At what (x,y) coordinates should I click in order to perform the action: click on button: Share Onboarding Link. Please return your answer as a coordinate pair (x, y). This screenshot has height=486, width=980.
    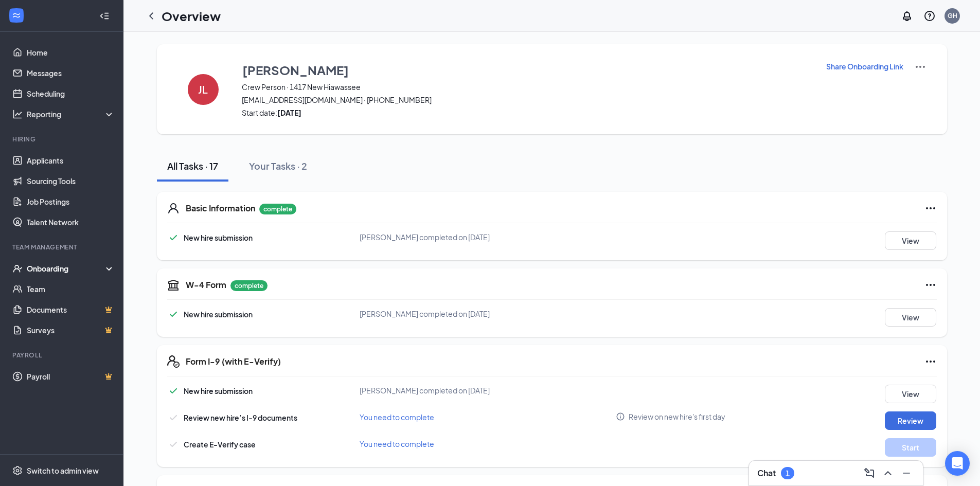
    Looking at the image, I should click on (865, 66).